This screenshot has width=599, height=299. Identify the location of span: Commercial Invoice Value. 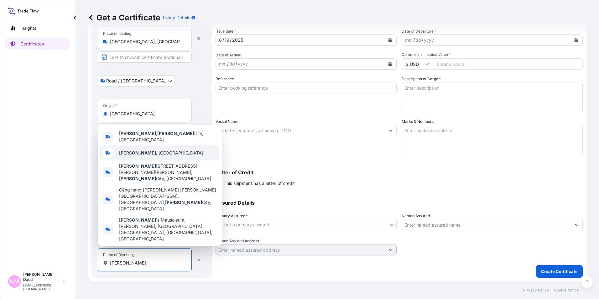
(492, 54).